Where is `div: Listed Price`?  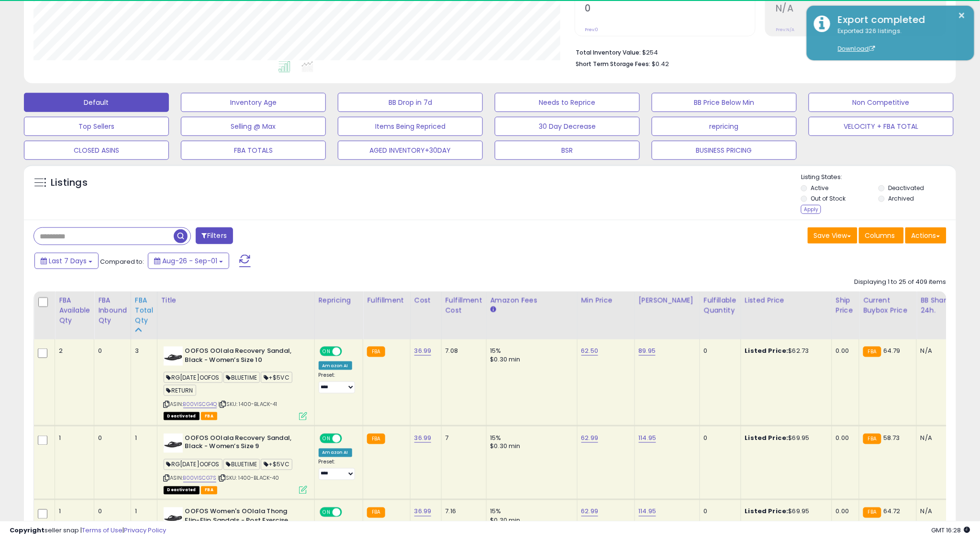 div: Listed Price is located at coordinates (786, 301).